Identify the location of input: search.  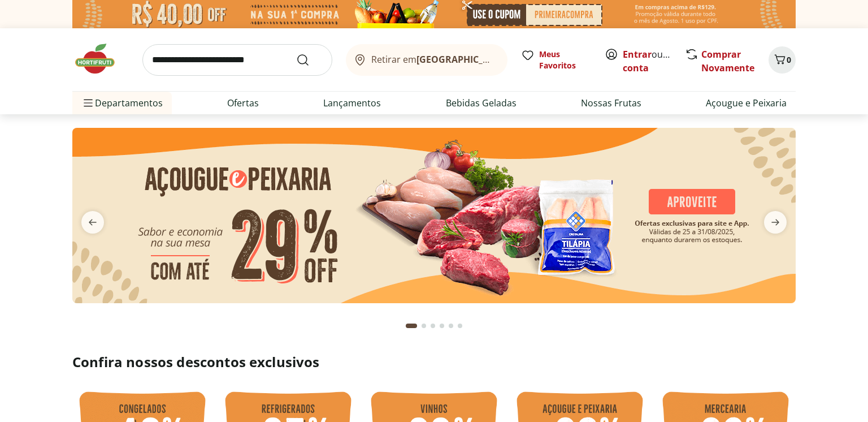
(237, 60).